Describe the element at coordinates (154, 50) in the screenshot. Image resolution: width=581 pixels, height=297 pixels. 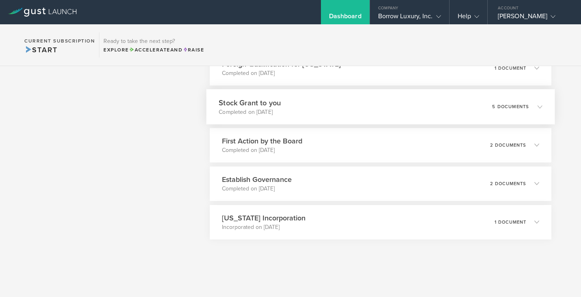
I see `div: Explore` at that location.